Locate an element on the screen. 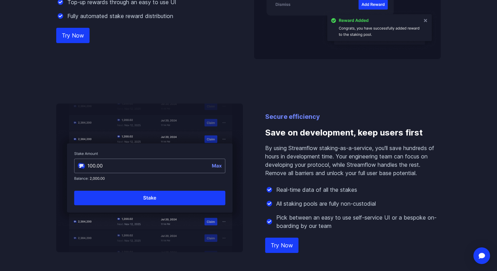  p: Real-time data of all the stakes is located at coordinates (317, 190).